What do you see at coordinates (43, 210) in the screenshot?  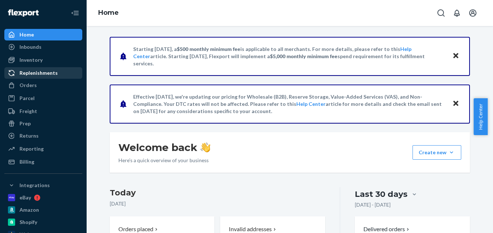 I see `a: Amazon` at bounding box center [43, 210].